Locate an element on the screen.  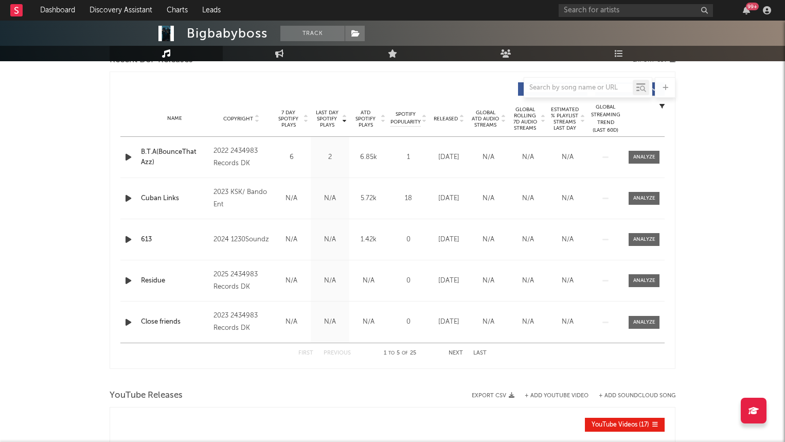
span: Global Rolling 7D Audio Streams is located at coordinates (525, 119).